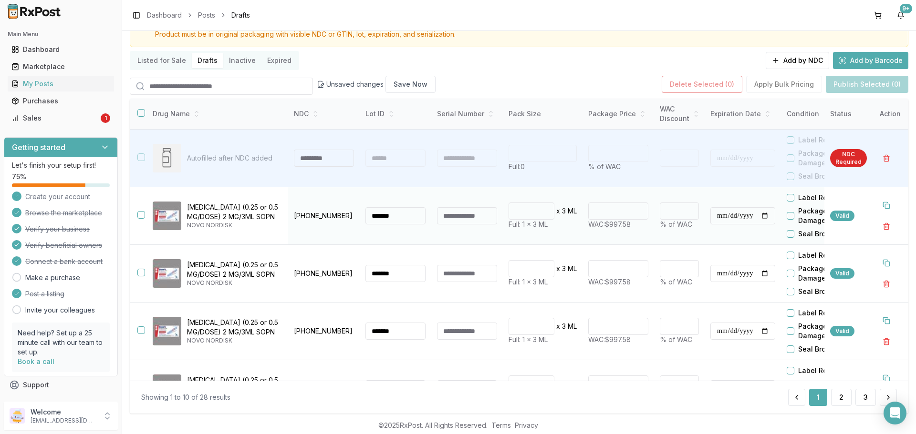 This screenshot has width=916, height=434. Describe the element at coordinates (52, 278) in the screenshot. I see `a: Make a purchase` at that location.